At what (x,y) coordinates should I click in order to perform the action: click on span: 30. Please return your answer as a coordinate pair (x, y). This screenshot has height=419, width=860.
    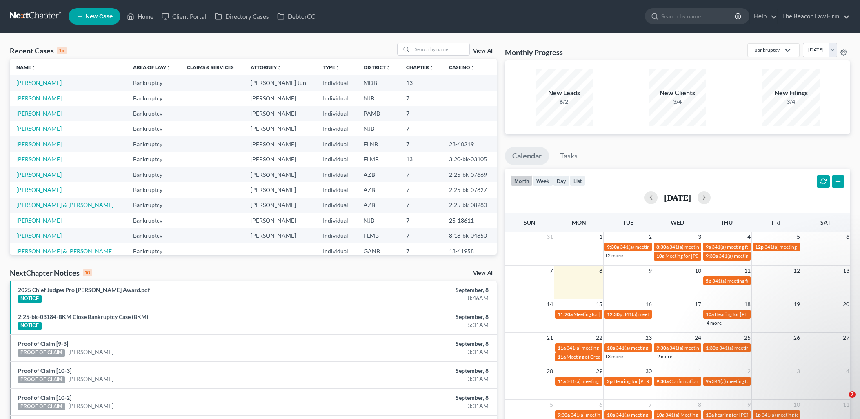
    Looking at the image, I should click on (649, 371).